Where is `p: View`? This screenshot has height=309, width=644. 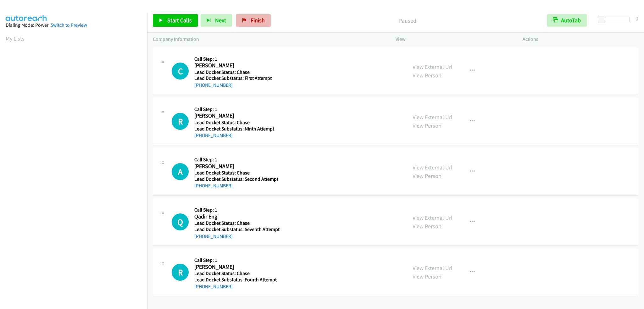
p: View is located at coordinates (453, 39).